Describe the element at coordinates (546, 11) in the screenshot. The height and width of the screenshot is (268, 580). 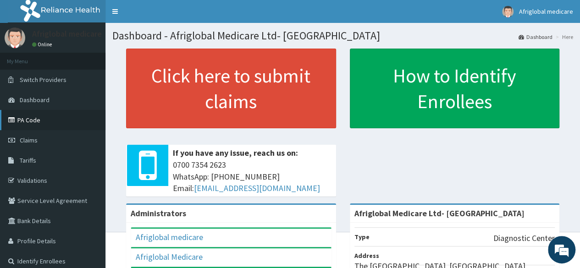
I see `span: Afriglobal medicare` at that location.